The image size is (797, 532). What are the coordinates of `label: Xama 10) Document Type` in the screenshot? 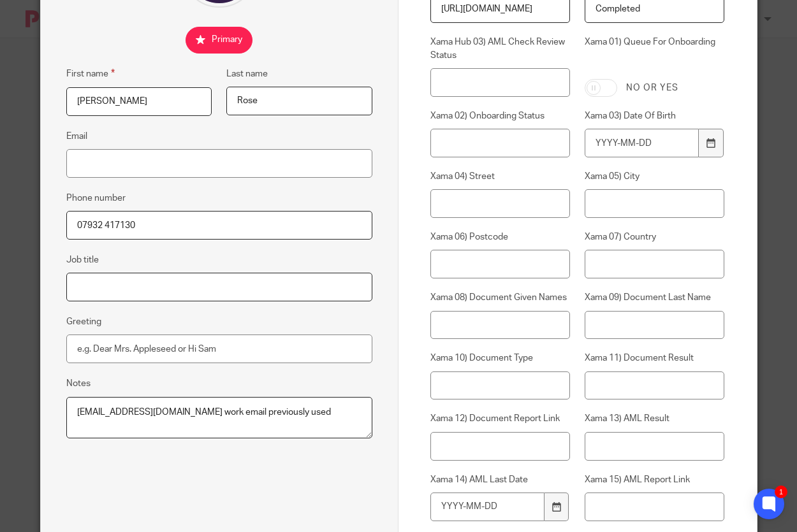 It's located at (499, 358).